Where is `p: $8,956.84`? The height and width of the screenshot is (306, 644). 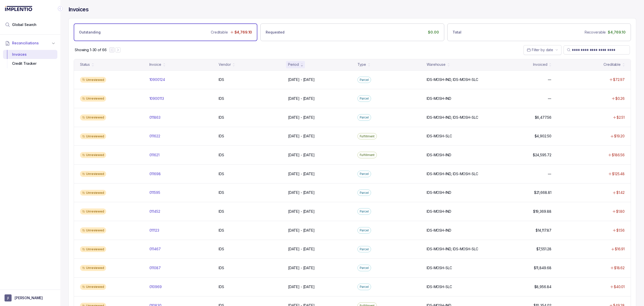
p: $8,956.84 is located at coordinates (543, 286).